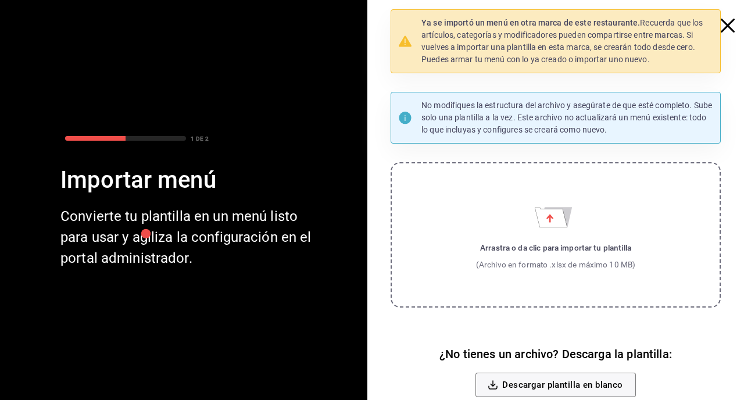 The height and width of the screenshot is (400, 744). I want to click on label: Importar menú, so click(556, 235).